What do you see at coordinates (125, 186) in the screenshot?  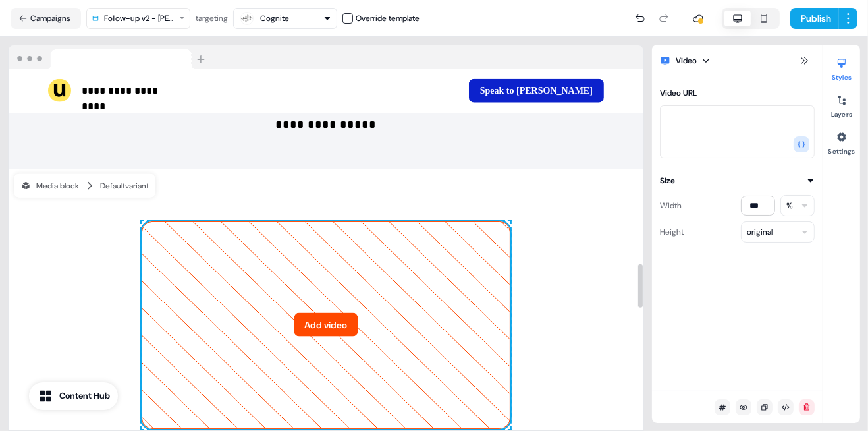 I see `div: Default variant` at bounding box center [125, 186].